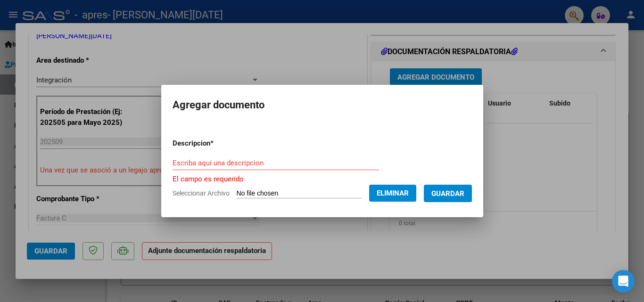 This screenshot has height=302, width=644. What do you see at coordinates (201, 193) in the screenshot?
I see `span: Seleccionar Archivo` at bounding box center [201, 193].